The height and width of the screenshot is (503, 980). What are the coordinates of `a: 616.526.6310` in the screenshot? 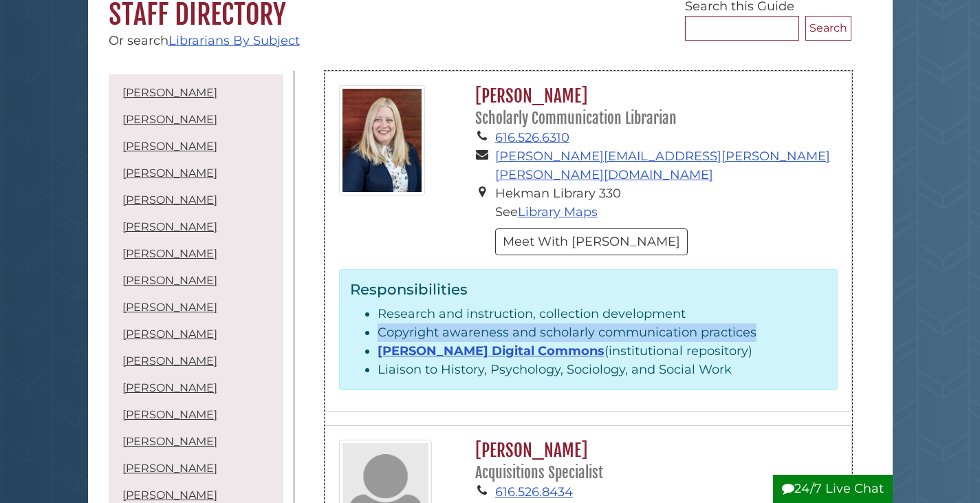 It's located at (533, 138).